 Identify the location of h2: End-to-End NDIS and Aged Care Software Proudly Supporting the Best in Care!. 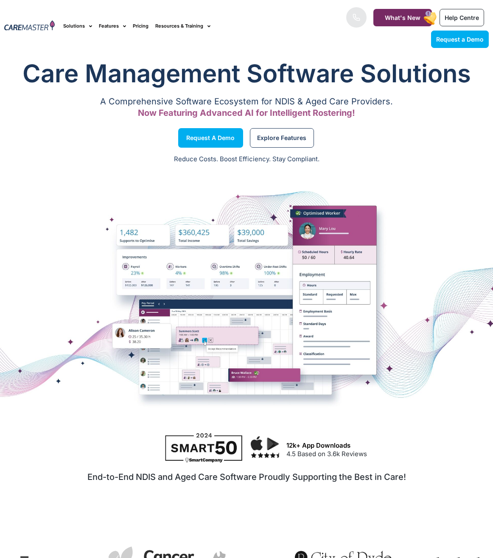
(247, 477).